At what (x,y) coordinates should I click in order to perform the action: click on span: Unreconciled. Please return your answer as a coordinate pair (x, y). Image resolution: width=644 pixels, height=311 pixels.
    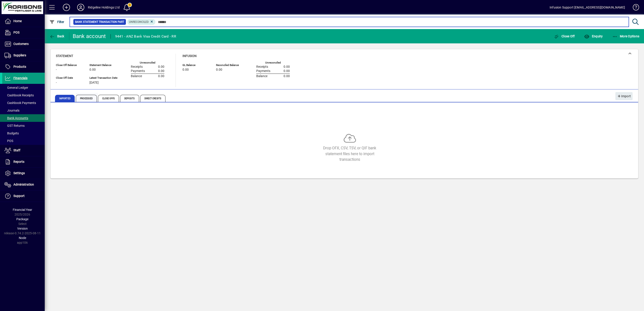
    Looking at the image, I should click on (139, 22).